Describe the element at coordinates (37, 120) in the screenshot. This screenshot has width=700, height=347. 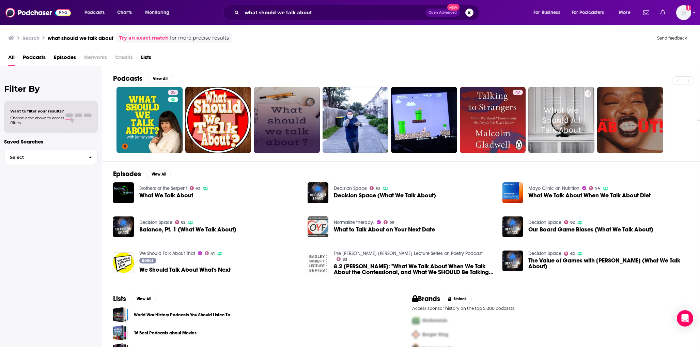
I see `span: Choose a tab above to access filters.` at that location.